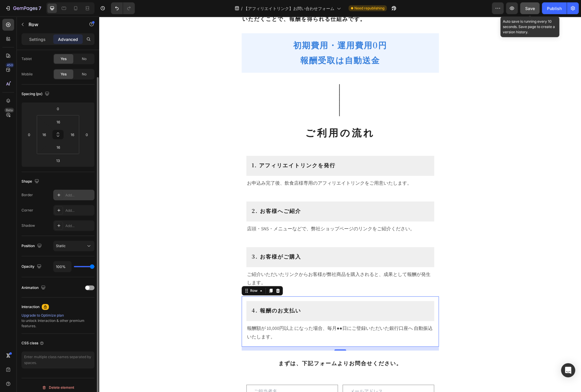 This screenshot has width=581, height=392. I want to click on div: 450, so click(10, 65).